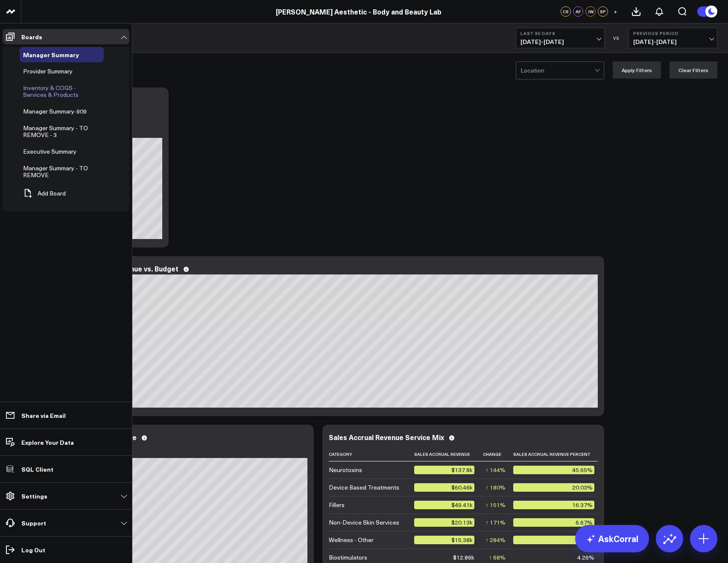  What do you see at coordinates (364, 523) in the screenshot?
I see `div: Non-Device Skin Services` at bounding box center [364, 523].